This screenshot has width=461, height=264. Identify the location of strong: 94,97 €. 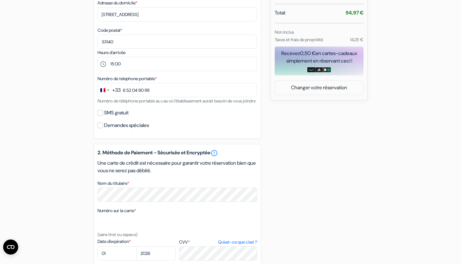
(355, 13).